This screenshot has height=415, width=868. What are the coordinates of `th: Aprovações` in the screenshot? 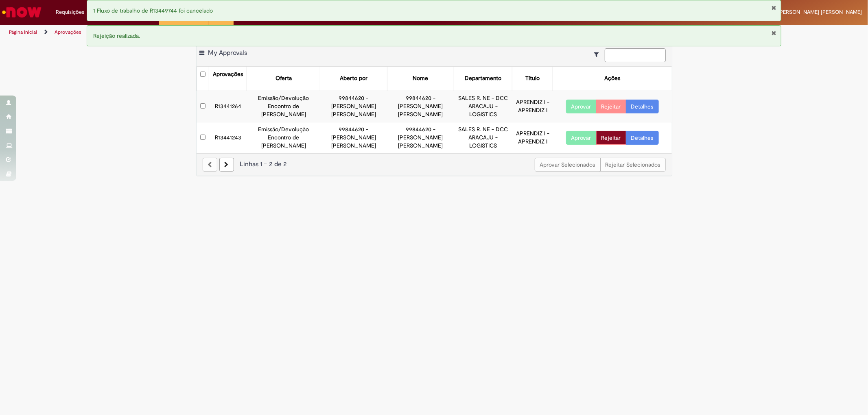 It's located at (228, 79).